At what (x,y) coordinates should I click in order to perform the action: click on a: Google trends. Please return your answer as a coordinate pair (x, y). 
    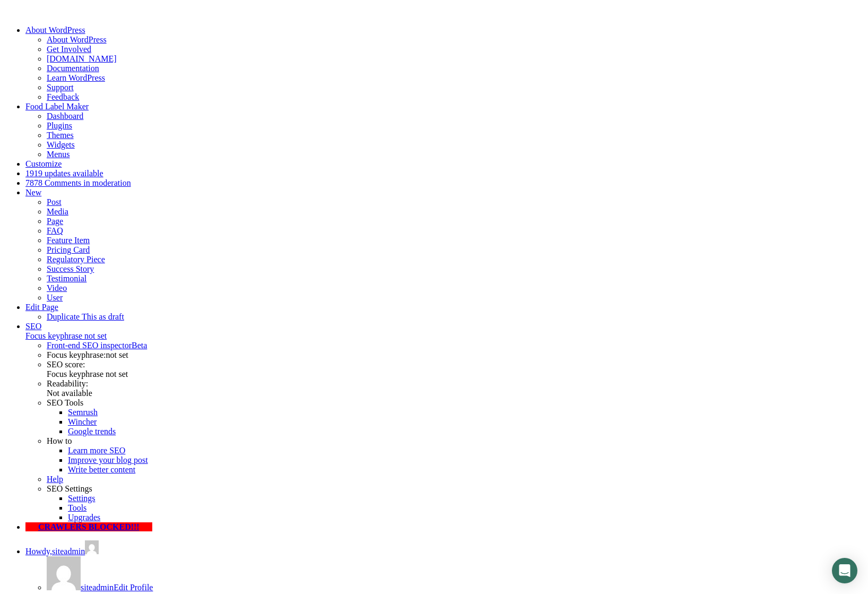
    Looking at the image, I should click on (91, 431).